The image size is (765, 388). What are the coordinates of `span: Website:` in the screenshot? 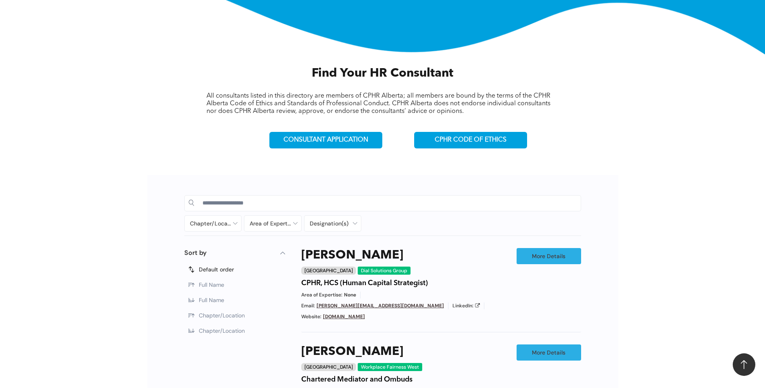 It's located at (311, 317).